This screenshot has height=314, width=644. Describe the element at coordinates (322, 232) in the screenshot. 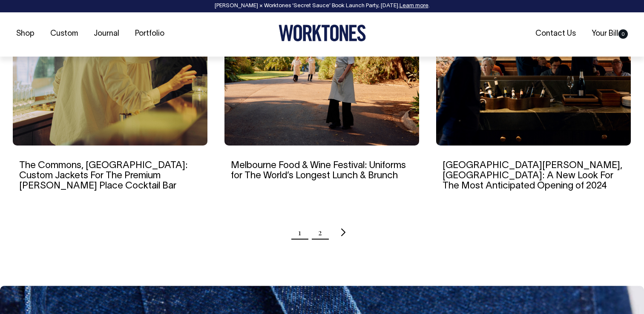

I see `nav: Pagination` at that location.